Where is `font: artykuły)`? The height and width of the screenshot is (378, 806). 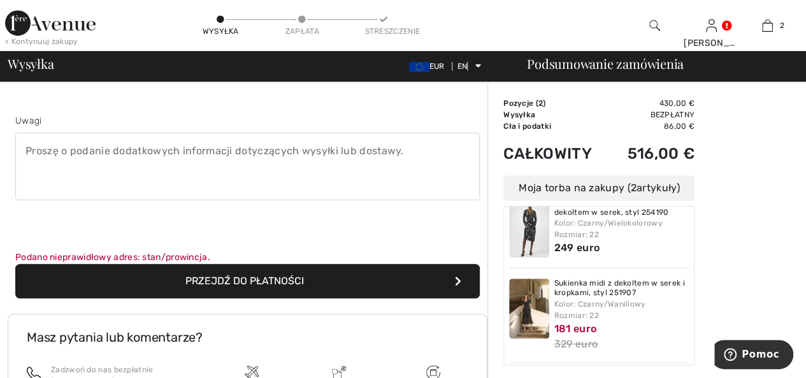 font: artykuły) is located at coordinates (658, 187).